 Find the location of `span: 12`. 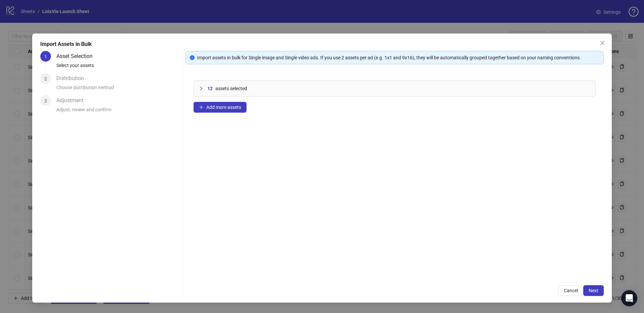

span: 12 is located at coordinates (210, 88).